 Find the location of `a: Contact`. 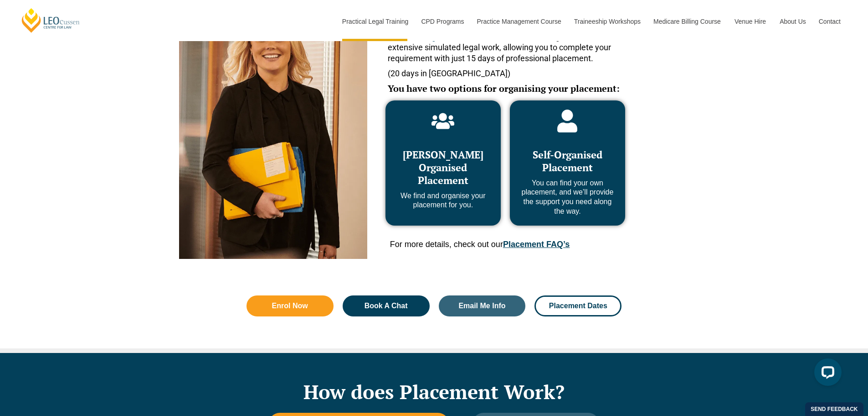

a: Contact is located at coordinates (830, 22).